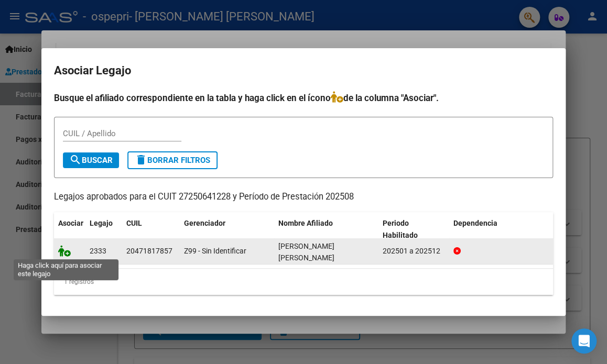  Describe the element at coordinates (215, 251) in the screenshot. I see `span: Z99 - Sin Identificar` at that location.